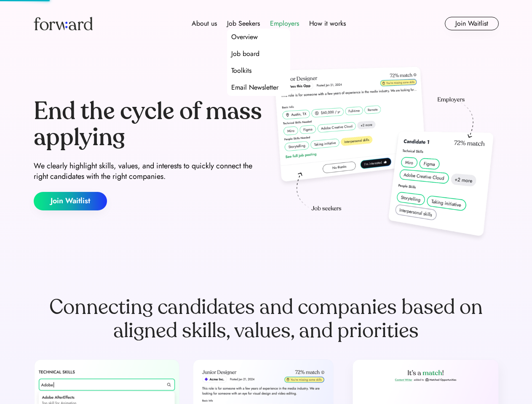 The width and height of the screenshot is (532, 404). I want to click on img: hero-image.png, so click(384, 154).